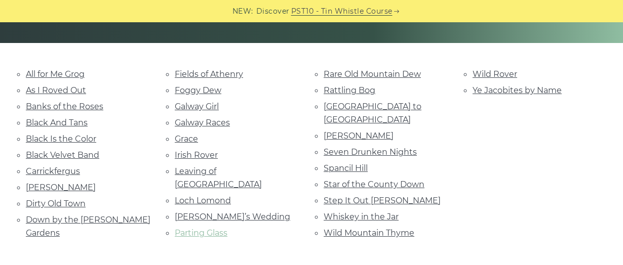  I want to click on a: Rare Old Mountain Dew, so click(372, 74).